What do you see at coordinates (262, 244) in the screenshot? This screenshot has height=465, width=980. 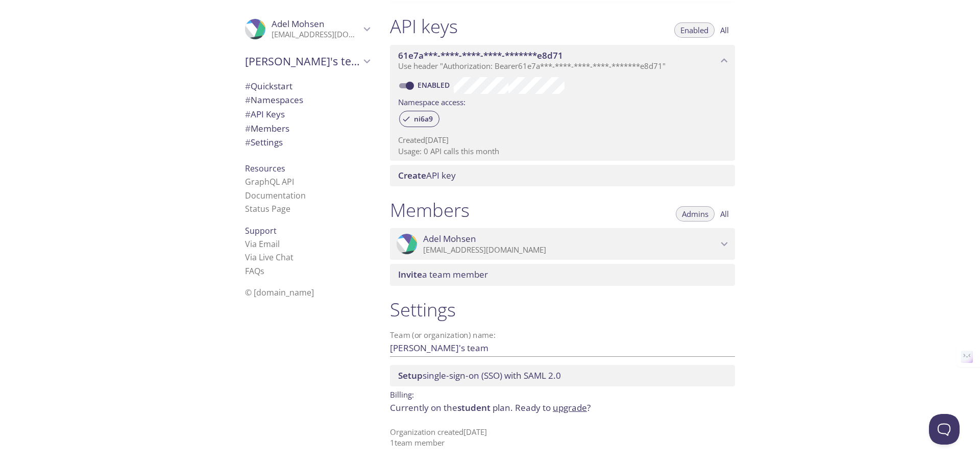 I see `a: Via Email` at bounding box center [262, 244].